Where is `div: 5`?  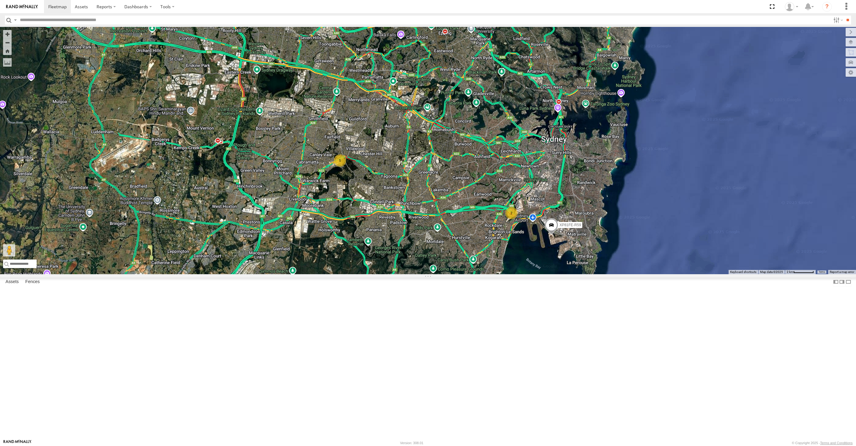 div: 5 is located at coordinates (340, 160).